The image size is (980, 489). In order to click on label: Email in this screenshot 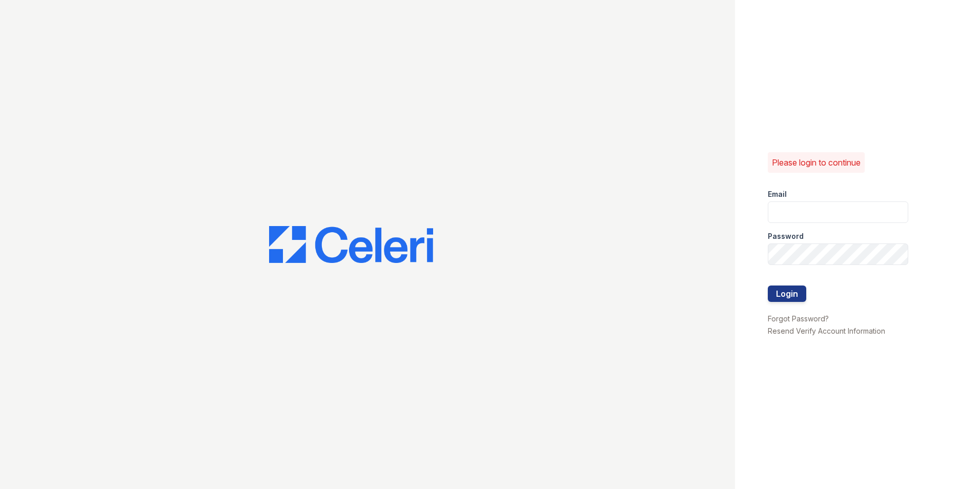, I will do `click(777, 194)`.